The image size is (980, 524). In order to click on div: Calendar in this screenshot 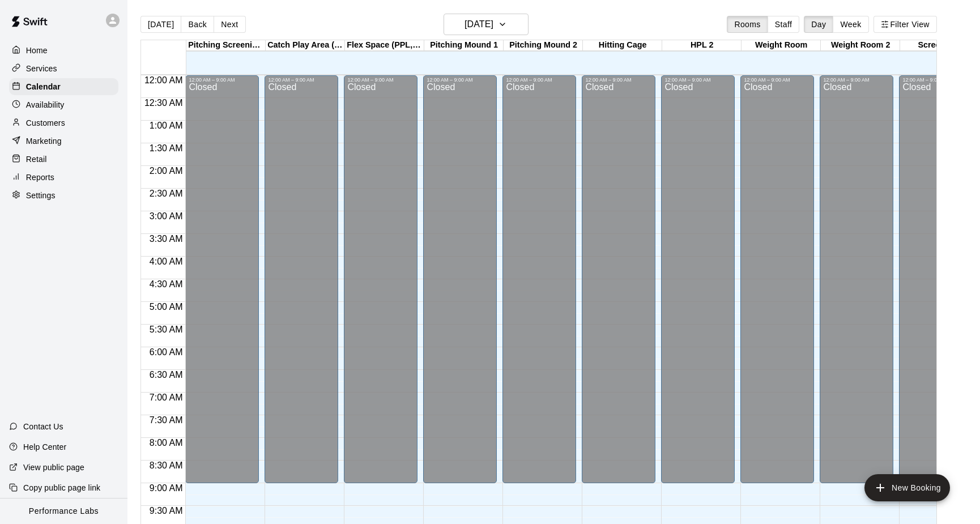, I will do `click(63, 87)`.